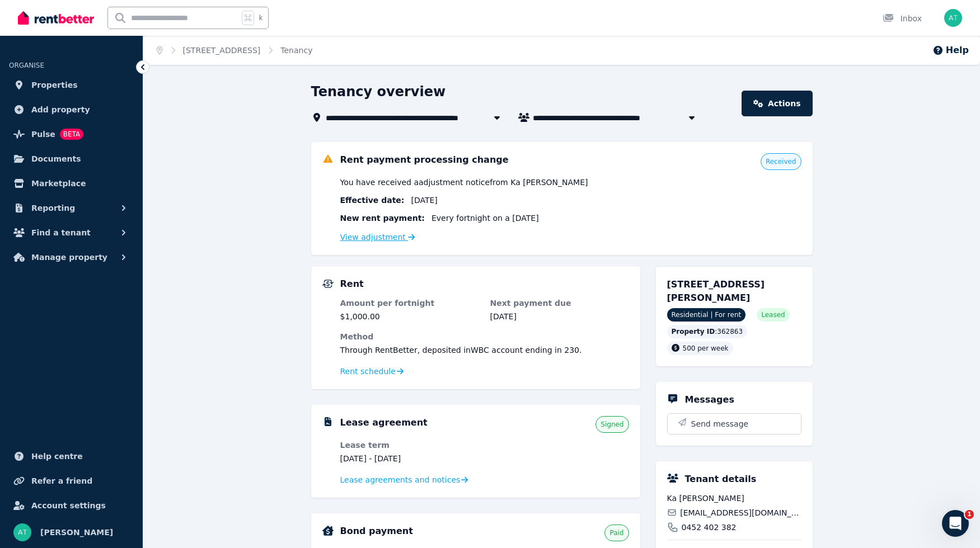 This screenshot has width=980, height=548. Describe the element at coordinates (709, 528) in the screenshot. I see `span: 0452 402 382` at that location.